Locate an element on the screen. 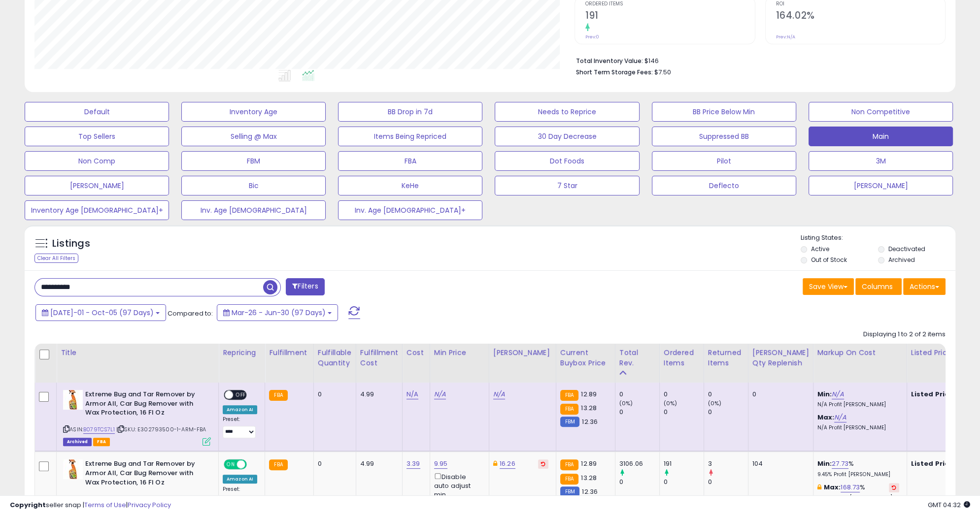 The height and width of the screenshot is (515, 980). a: 168.73 is located at coordinates (850, 487).